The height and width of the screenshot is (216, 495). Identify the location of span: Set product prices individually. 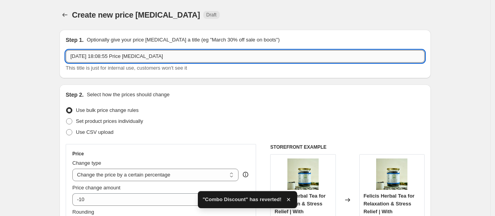
(109, 121).